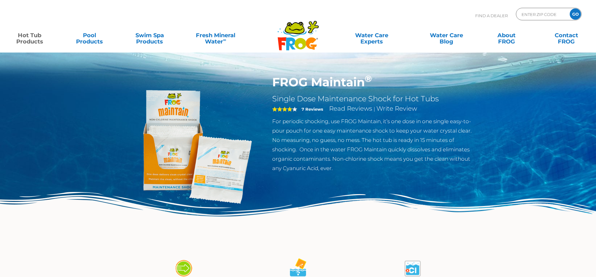 Image resolution: width=596 pixels, height=277 pixels. What do you see at coordinates (575, 14) in the screenshot?
I see `input: GO` at bounding box center [575, 14].